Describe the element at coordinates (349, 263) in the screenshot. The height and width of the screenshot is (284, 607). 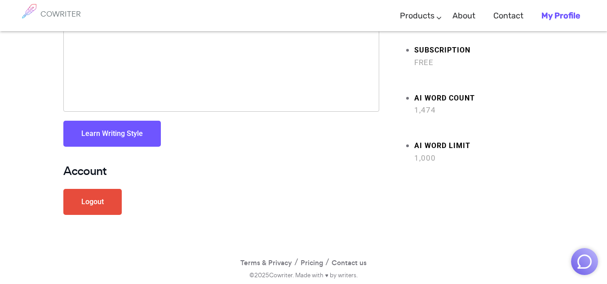
I see `a: Contact us` at that location.